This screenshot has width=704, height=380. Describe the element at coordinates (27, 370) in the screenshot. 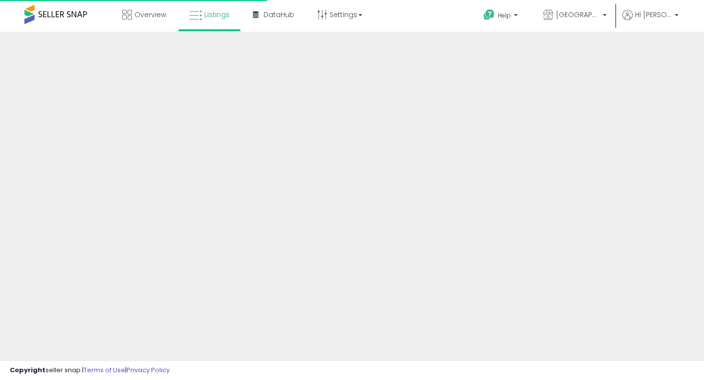

I see `strong: Copyright` at that location.